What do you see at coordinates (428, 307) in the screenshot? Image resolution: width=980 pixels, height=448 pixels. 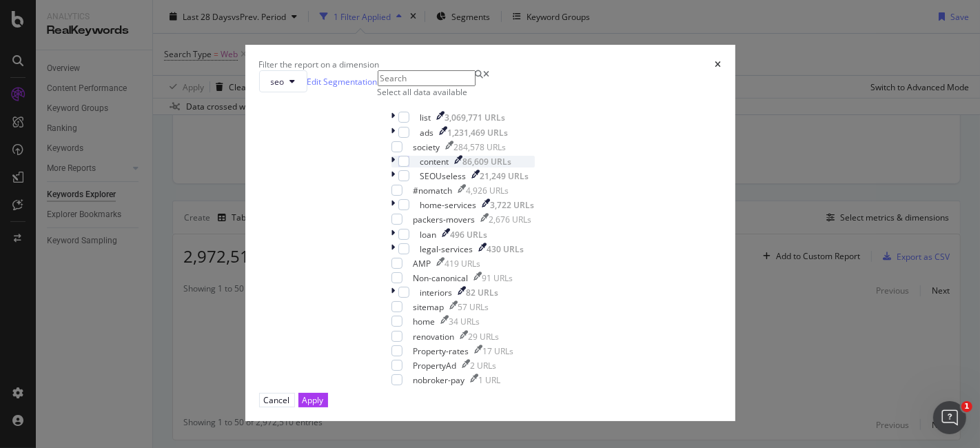 I see `div: sitemap` at bounding box center [428, 307].